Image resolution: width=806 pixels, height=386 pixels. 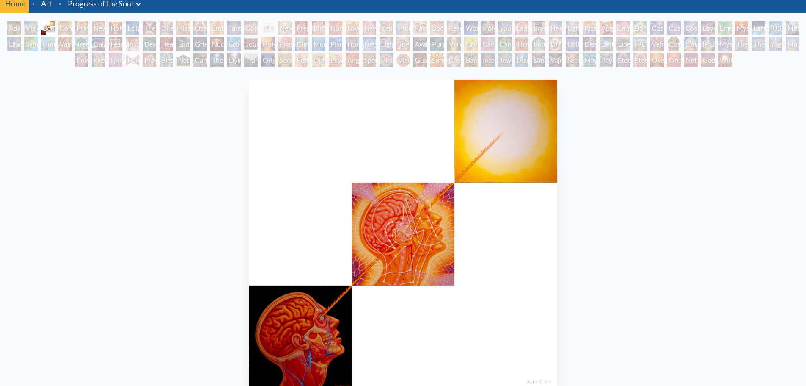 I want to click on div: Eclipse, so click(x=132, y=28).